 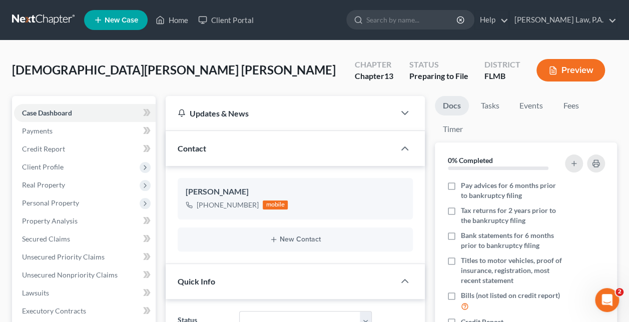 What do you see at coordinates (85, 149) in the screenshot?
I see `a: Credit Report` at bounding box center [85, 149].